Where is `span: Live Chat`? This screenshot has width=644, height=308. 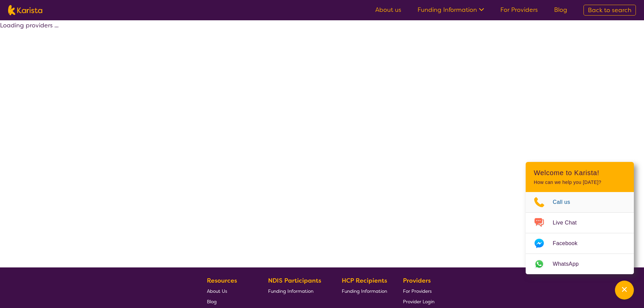
span: Live Chat is located at coordinates (569, 223).